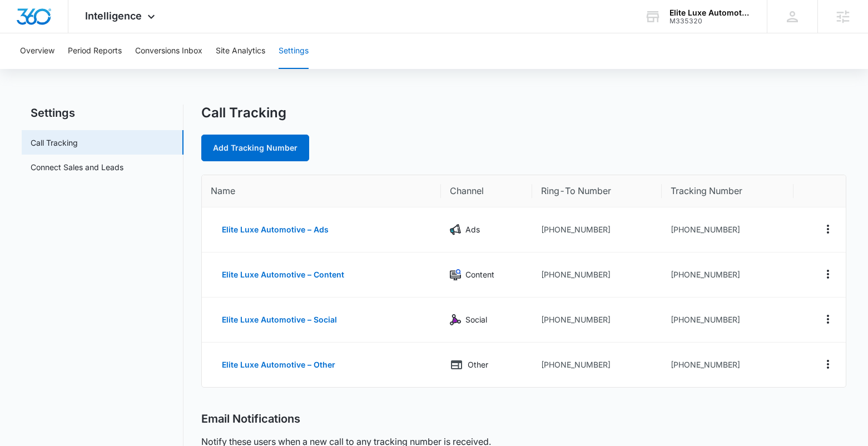 This screenshot has height=446, width=868. What do you see at coordinates (255, 148) in the screenshot?
I see `a: Add Tracking Number` at bounding box center [255, 148].